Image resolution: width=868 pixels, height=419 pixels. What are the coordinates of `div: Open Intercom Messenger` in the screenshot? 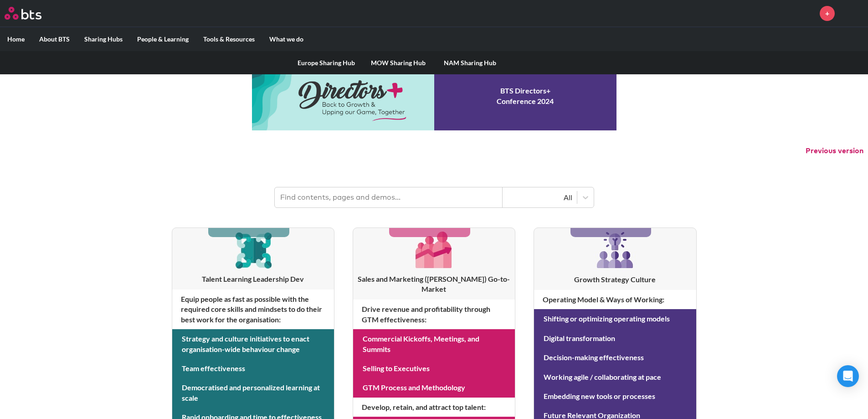 It's located at (848, 376).